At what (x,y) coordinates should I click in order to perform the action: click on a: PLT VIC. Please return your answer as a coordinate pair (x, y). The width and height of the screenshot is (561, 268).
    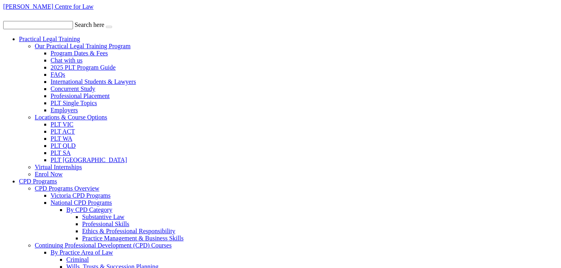
    Looking at the image, I should click on (62, 124).